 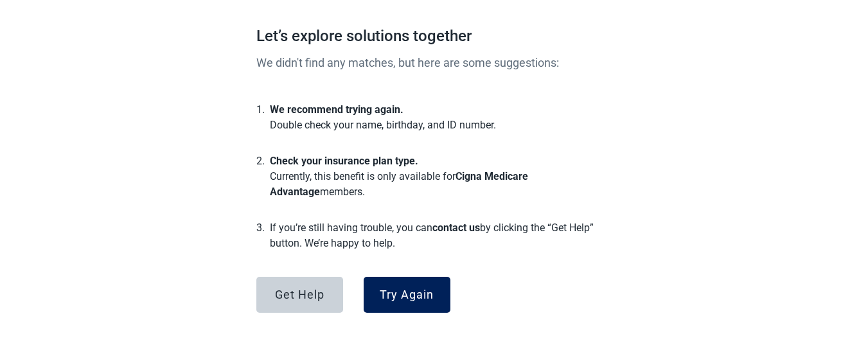 I want to click on h1: Let’s explore solutions together, so click(x=434, y=39).